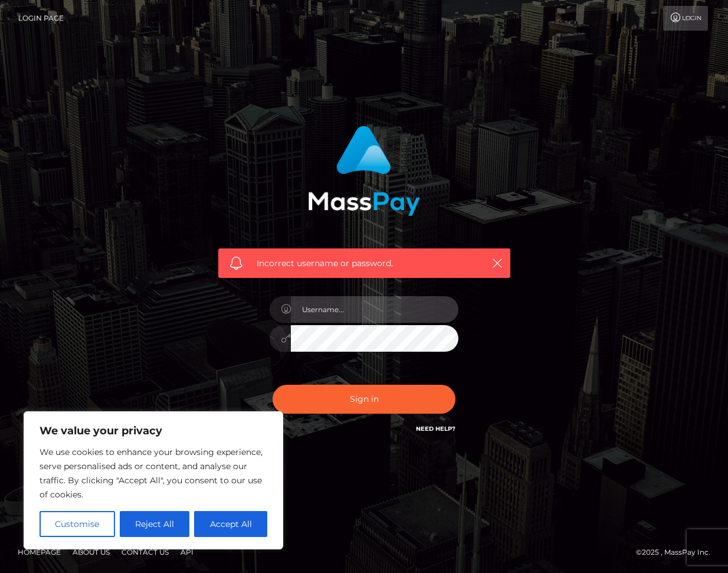 This screenshot has height=573, width=728. What do you see at coordinates (154, 431) in the screenshot?
I see `p: We value your privacy` at bounding box center [154, 431].